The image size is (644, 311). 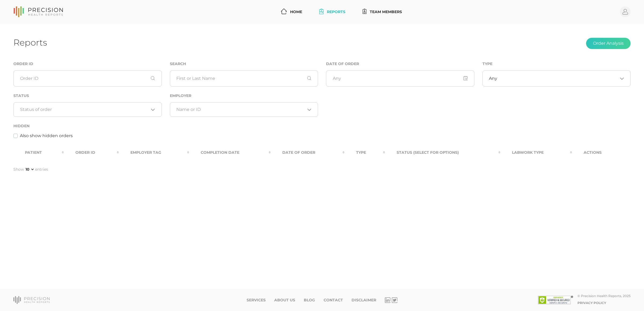 What do you see at coordinates (364, 300) in the screenshot?
I see `a: Disclaimer` at bounding box center [364, 300].